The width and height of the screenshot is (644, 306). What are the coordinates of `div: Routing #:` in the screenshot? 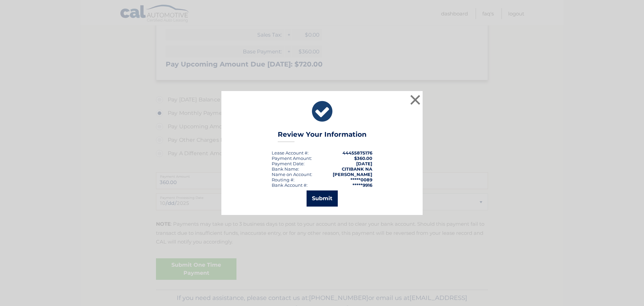 It's located at (283, 180).